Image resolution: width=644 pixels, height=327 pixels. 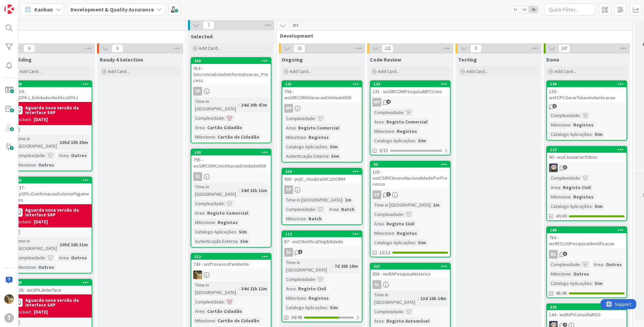 What do you see at coordinates (319, 128) in the screenshot?
I see `div: Registo Comercial` at bounding box center [319, 128].